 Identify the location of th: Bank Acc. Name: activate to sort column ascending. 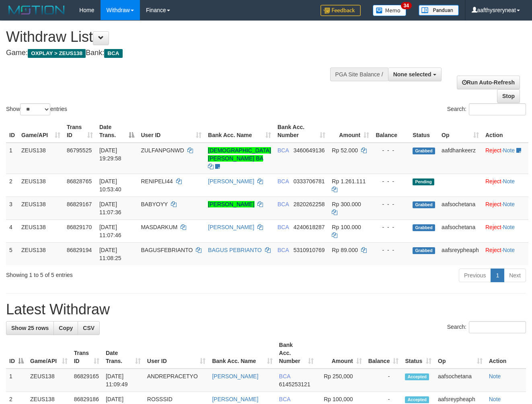
(242, 353).